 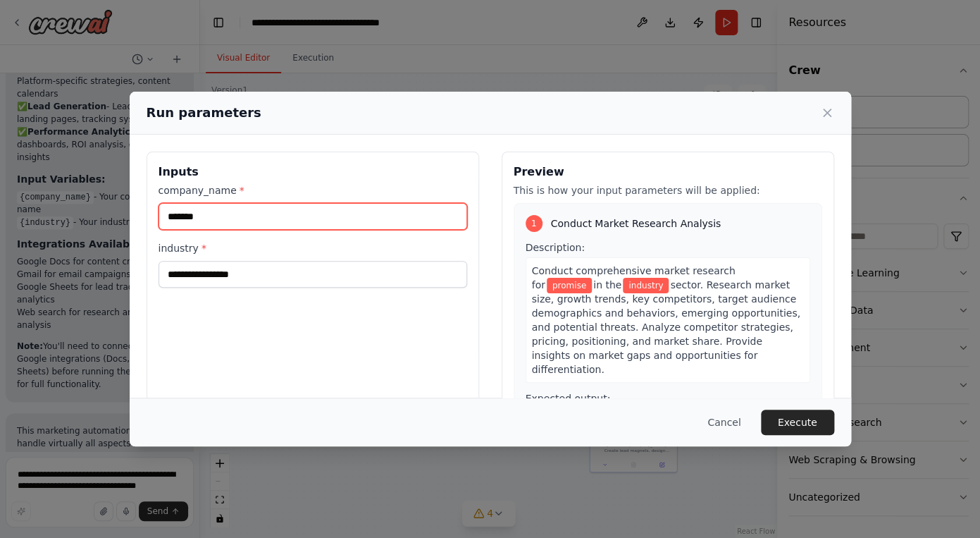 What do you see at coordinates (607, 285) in the screenshot?
I see `span: in the` at bounding box center [607, 285].